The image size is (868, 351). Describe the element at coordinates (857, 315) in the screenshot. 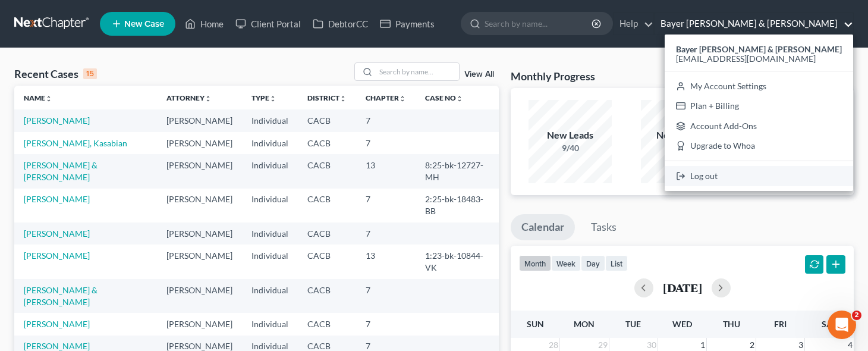

I see `span: 2` at that location.